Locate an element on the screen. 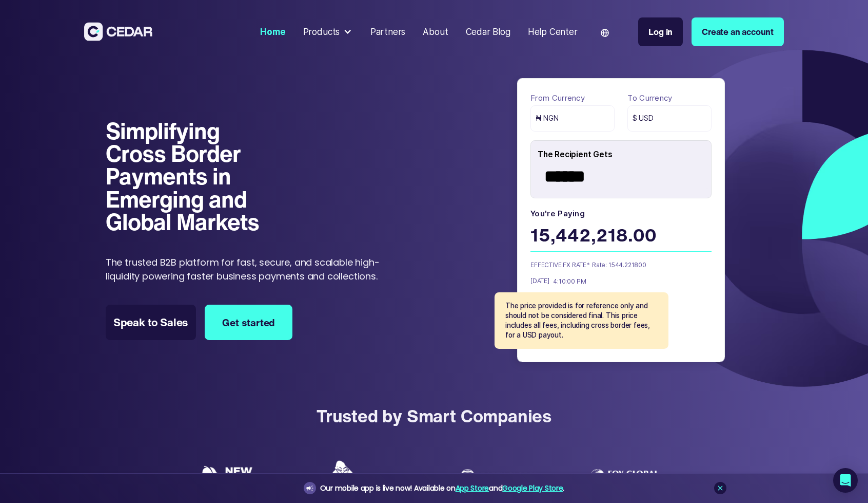 This screenshot has width=868, height=503. form: payField is located at coordinates (621, 203).